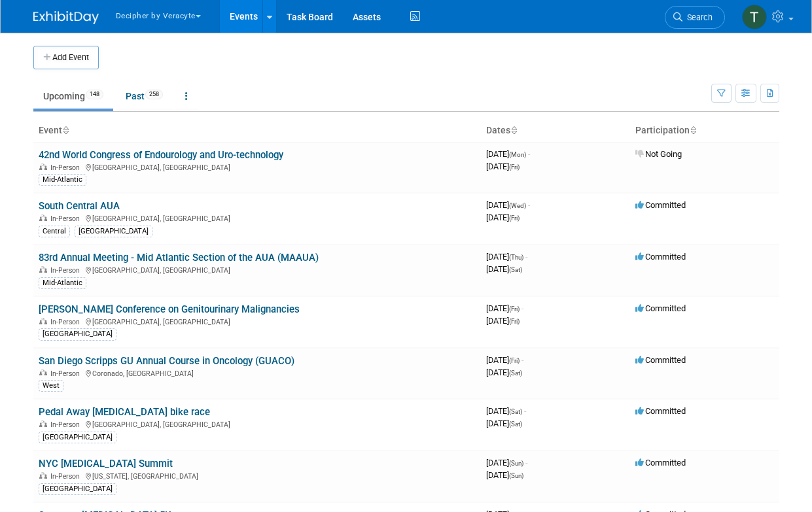 This screenshot has height=512, width=812. What do you see at coordinates (257, 131) in the screenshot?
I see `th: Event` at bounding box center [257, 131].